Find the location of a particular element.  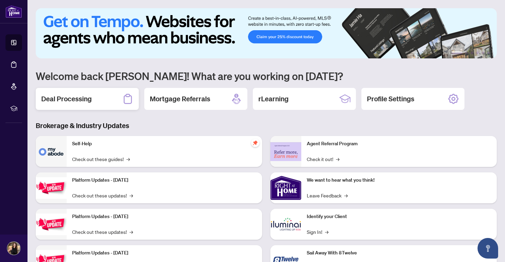

p: Sail Away With 8Twelve is located at coordinates (399, 253).